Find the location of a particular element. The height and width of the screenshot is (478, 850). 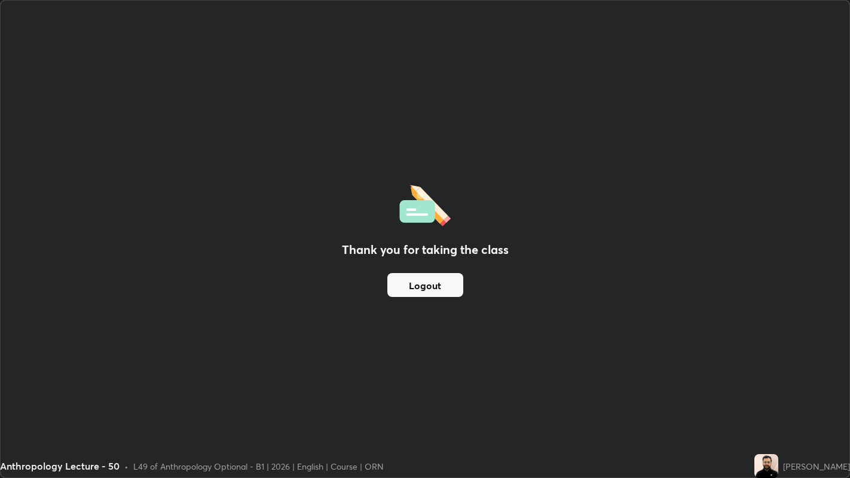

button: Logout is located at coordinates (425, 285).